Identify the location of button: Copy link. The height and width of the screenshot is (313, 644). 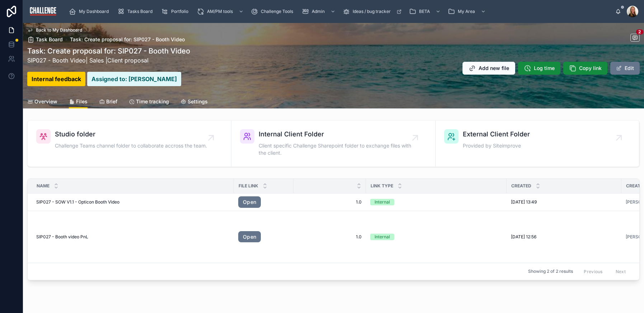
(585, 68).